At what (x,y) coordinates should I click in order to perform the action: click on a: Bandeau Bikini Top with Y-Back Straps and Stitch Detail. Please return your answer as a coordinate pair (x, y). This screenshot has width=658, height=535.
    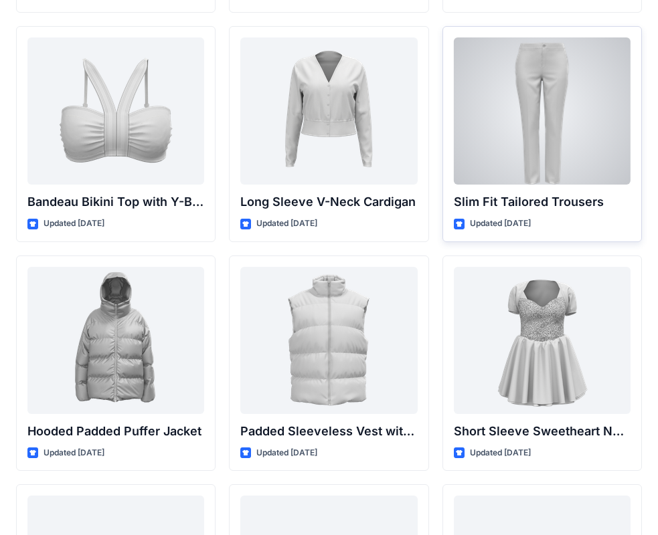
    Looking at the image, I should click on (116, 111).